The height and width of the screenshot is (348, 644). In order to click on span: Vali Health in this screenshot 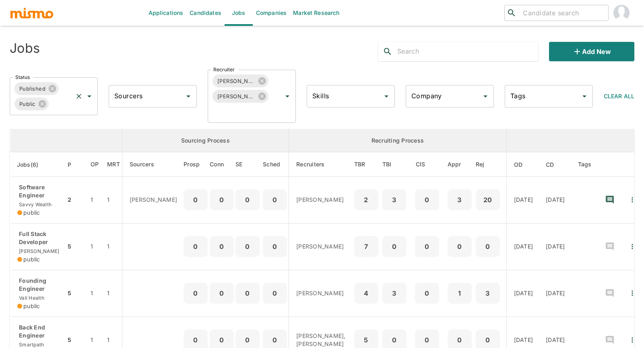, I will do `click(31, 298)`.